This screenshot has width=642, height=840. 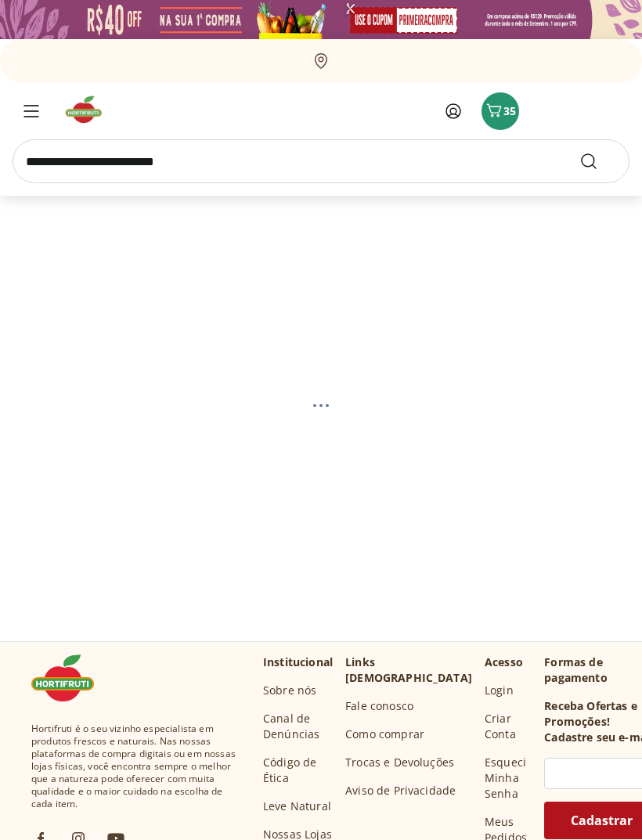 I want to click on a: Sobre nós, so click(x=289, y=690).